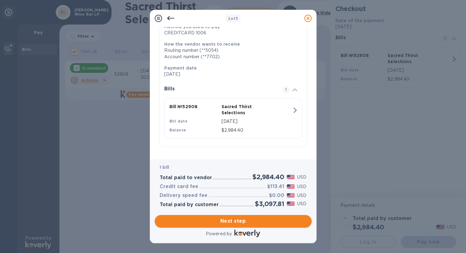 The image size is (466, 253). What do you see at coordinates (257, 130) in the screenshot?
I see `p: $2,984.40` at bounding box center [257, 130].